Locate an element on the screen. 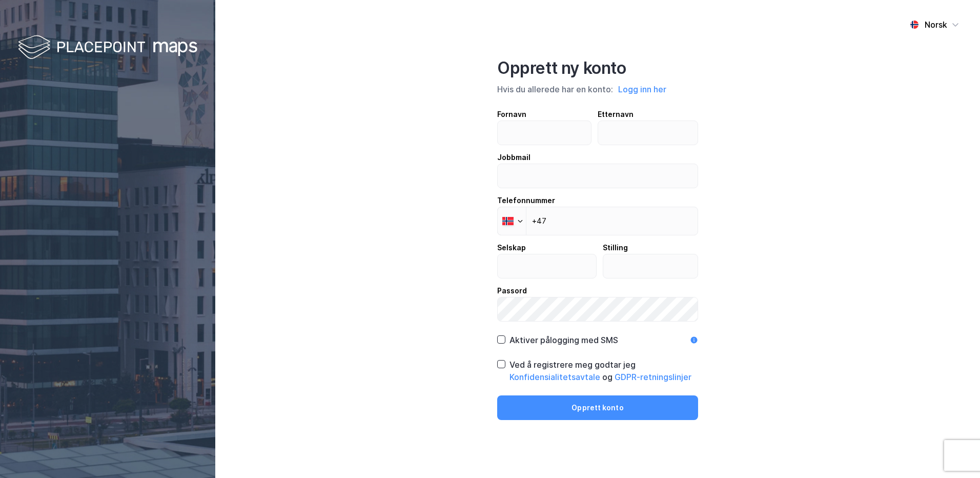 The width and height of the screenshot is (980, 478). div: Passord is located at coordinates (598, 291).